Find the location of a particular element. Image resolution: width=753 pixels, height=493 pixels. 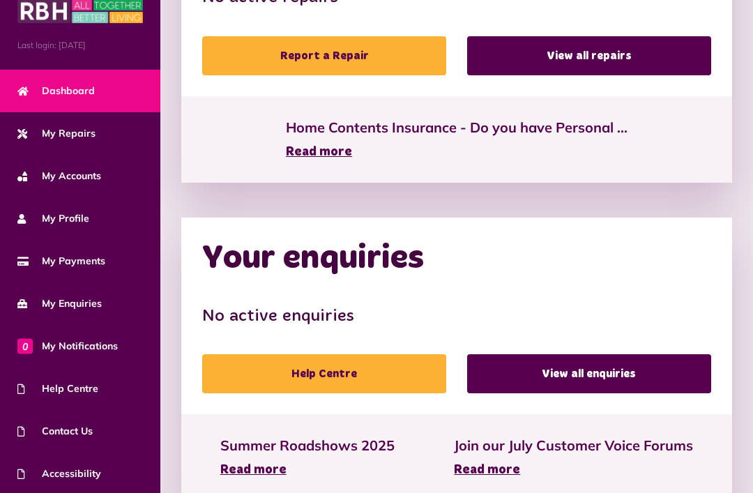

span: My Repairs is located at coordinates (57, 133).